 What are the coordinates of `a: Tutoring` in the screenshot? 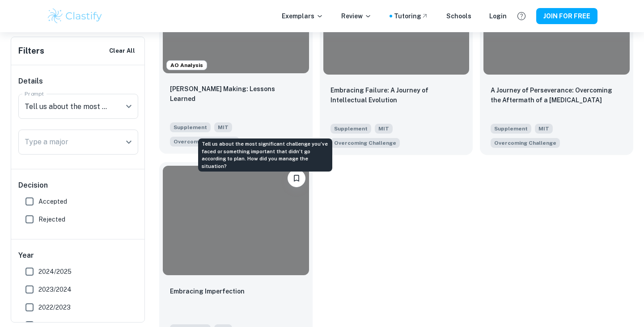 It's located at (411, 16).